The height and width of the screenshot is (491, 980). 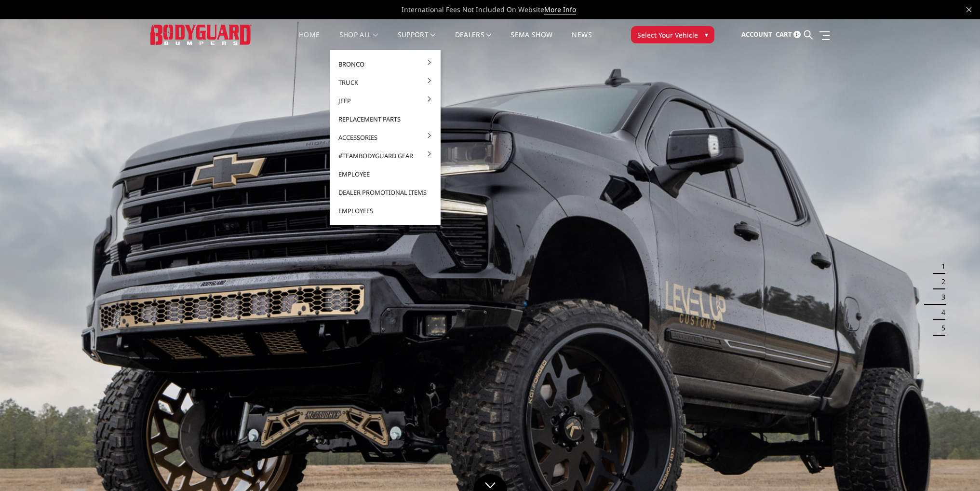 What do you see at coordinates (940, 266) in the screenshot?
I see `button: 1 of 5` at bounding box center [940, 266].